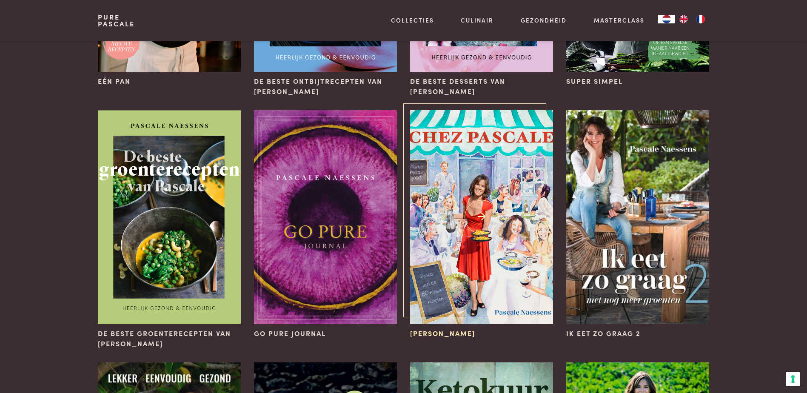  I want to click on a: Masterclass, so click(619, 20).